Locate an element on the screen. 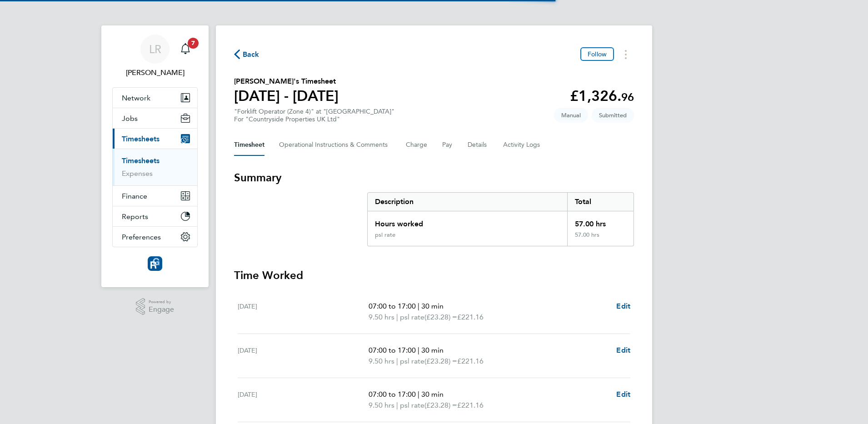 Image resolution: width=868 pixels, height=424 pixels. a: Go to home page is located at coordinates (155, 264).